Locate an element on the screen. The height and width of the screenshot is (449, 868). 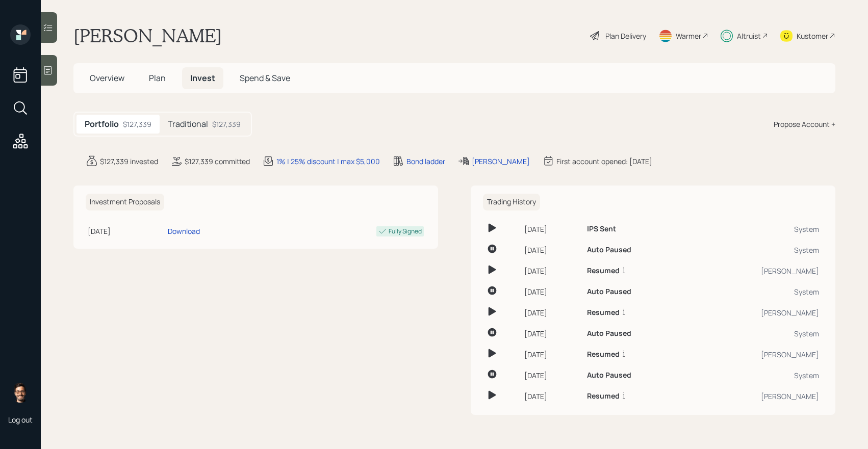
h6: Investment Proposals is located at coordinates (125, 202).